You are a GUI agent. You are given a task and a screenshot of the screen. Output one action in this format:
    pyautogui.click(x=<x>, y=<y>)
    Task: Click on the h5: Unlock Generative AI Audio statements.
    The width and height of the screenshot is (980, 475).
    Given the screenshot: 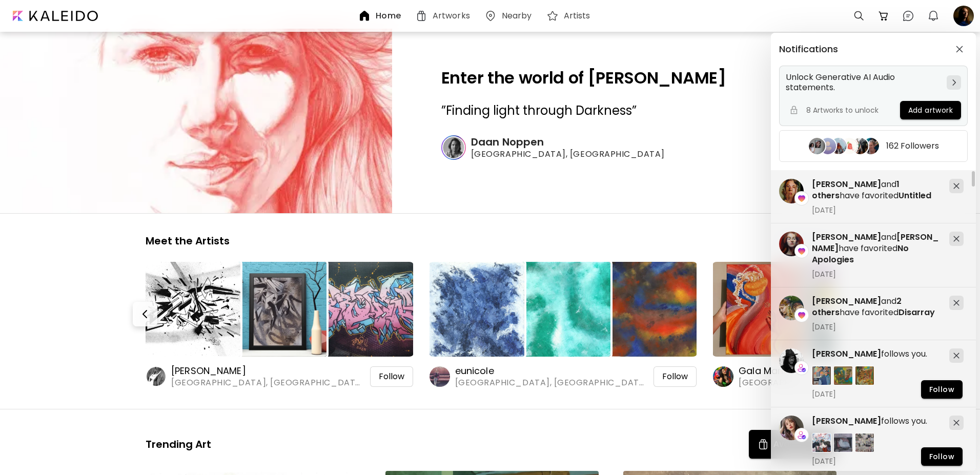 What is the action you would take?
    pyautogui.click(x=864, y=83)
    